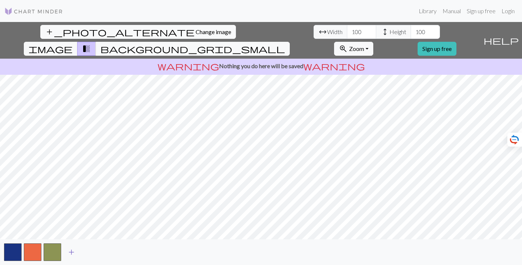  What do you see at coordinates (353, 49) in the screenshot?
I see `button: Zoom` at bounding box center [353, 49].